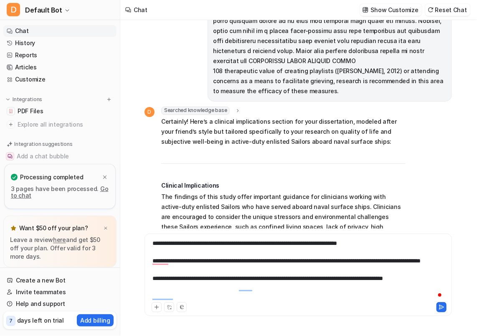 This screenshot has width=477, height=336. I want to click on img: x, so click(106, 228).